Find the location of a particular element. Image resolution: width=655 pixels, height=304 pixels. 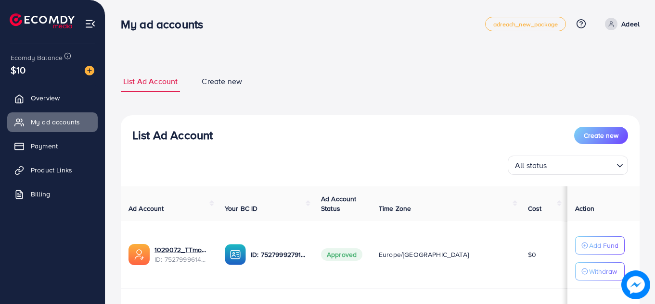

a: Adeel is located at coordinates (620, 24).